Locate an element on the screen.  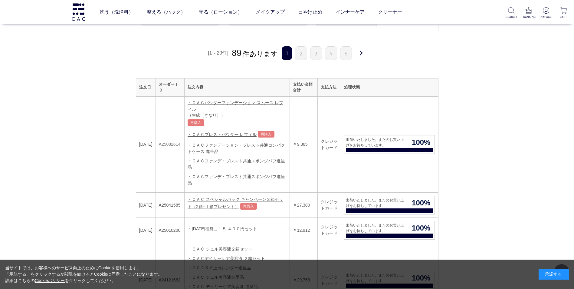
a: 2 is located at coordinates (301, 53).